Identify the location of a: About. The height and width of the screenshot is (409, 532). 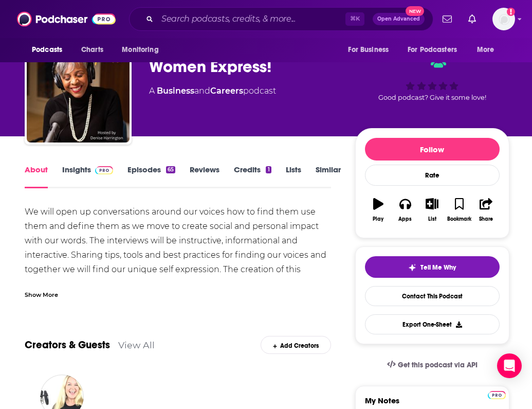
(36, 176).